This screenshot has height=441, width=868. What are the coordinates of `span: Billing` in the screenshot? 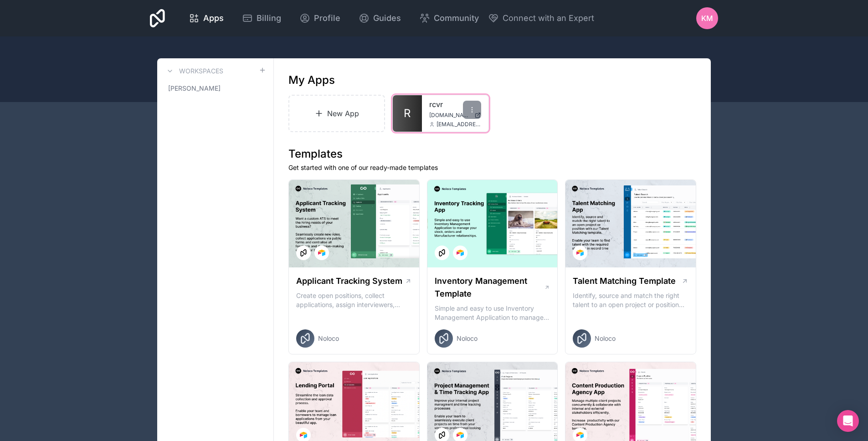 It's located at (269, 18).